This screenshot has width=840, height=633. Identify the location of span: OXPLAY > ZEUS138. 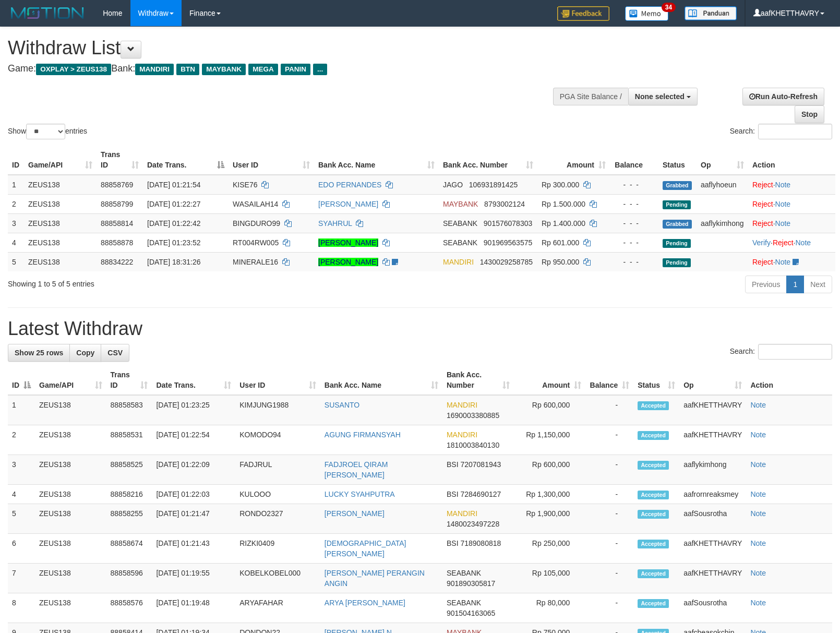
(74, 69).